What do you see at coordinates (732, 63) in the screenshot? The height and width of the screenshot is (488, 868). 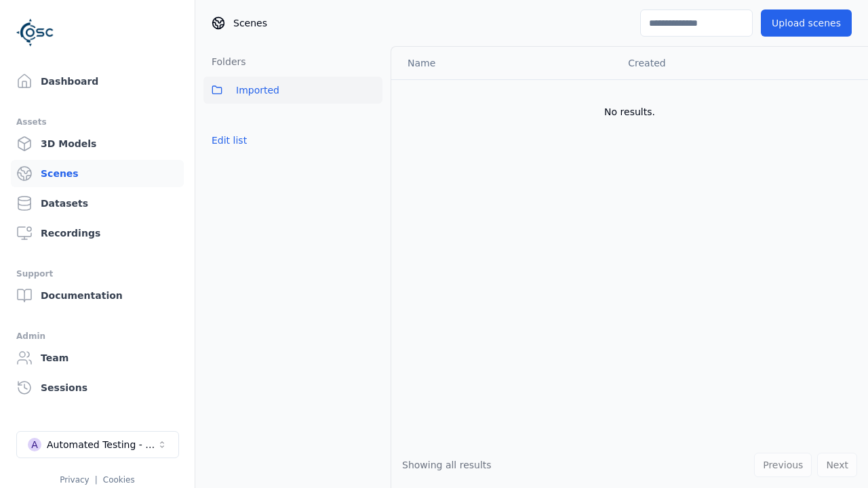 I see `th: Created` at bounding box center [732, 63].